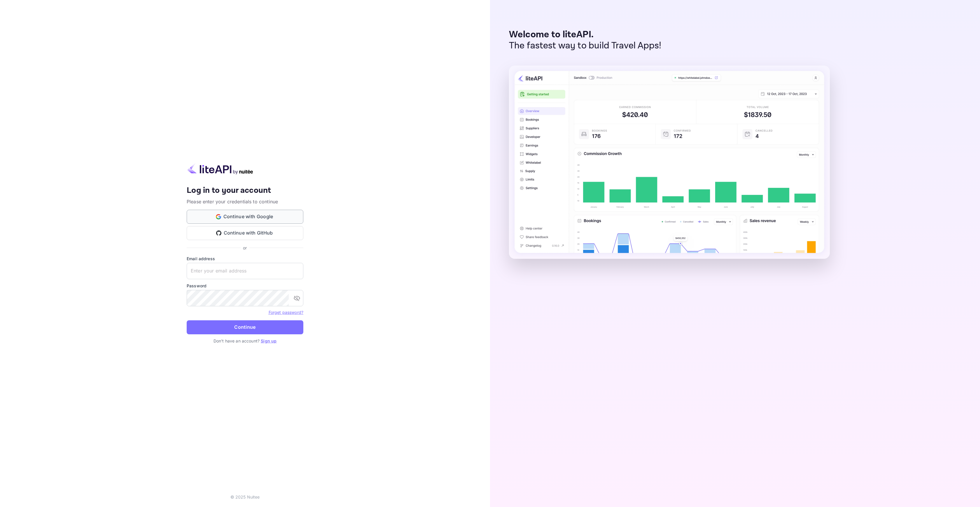  What do you see at coordinates (245, 217) in the screenshot?
I see `button: Continue with Google` at bounding box center [245, 217].